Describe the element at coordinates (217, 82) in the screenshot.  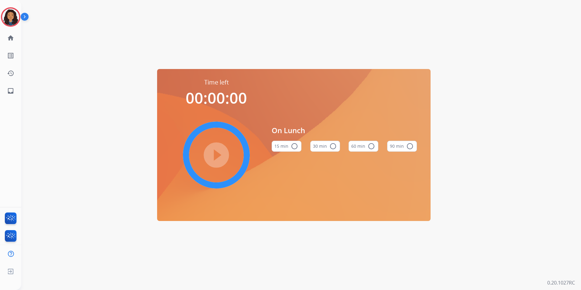
I see `span: Time left` at that location.